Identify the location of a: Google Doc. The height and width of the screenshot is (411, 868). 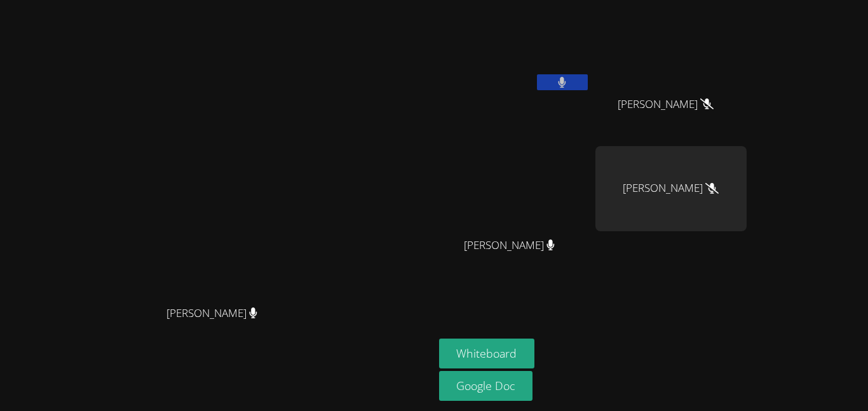
(486, 386).